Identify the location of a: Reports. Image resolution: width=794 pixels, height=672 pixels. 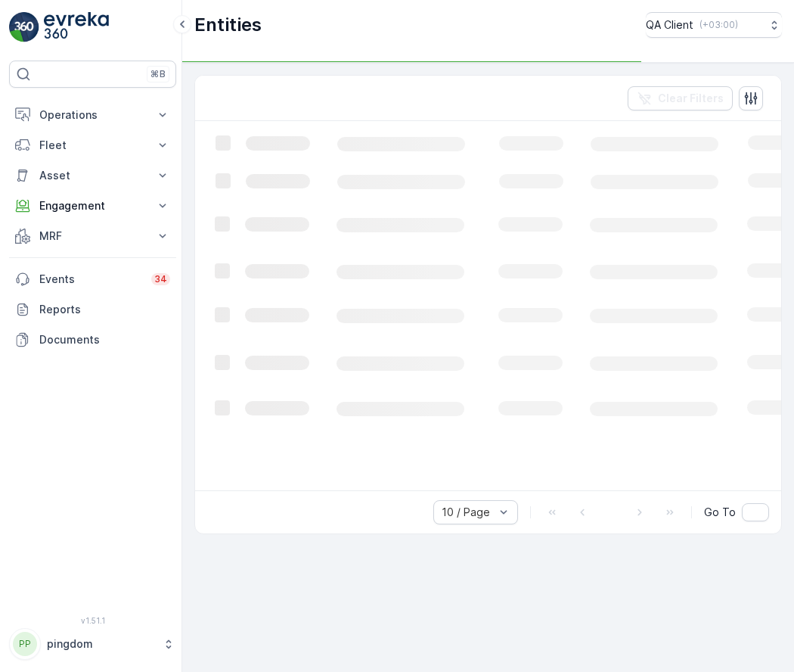
(93, 309).